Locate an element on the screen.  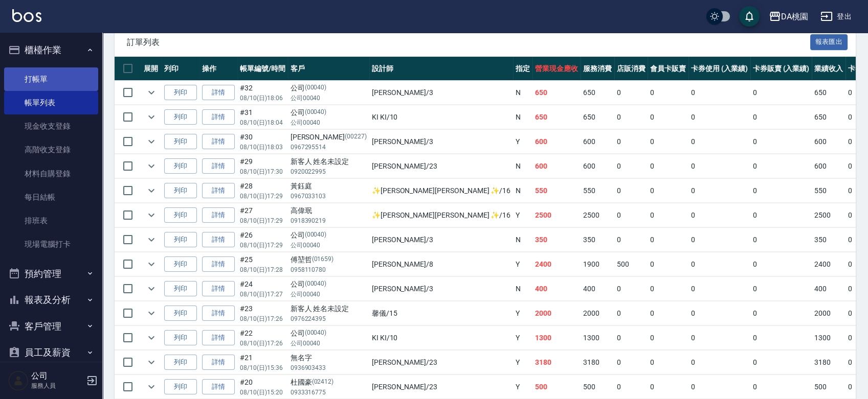
p: 08/10 (日) 17:30 is located at coordinates (263, 172).